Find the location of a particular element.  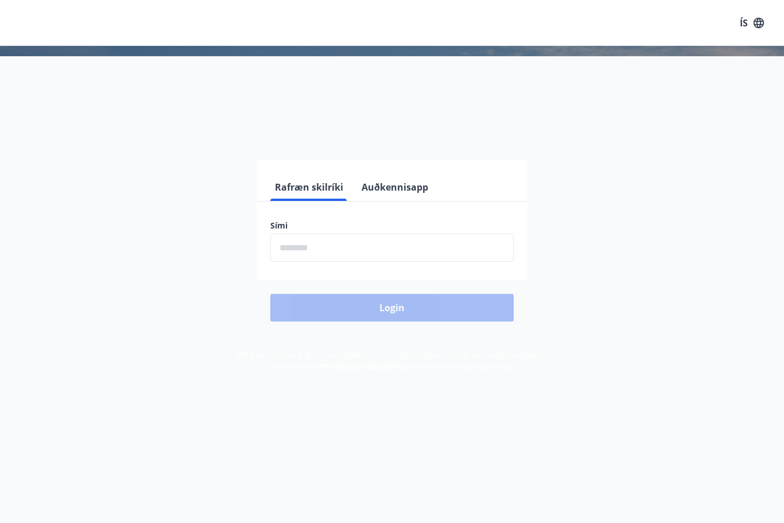

span: Með því að skrá þig inn samþykkir þú að upplýsingar um þig séu meðhöndlaðar í samræmi við Starfsm... is located at coordinates (392, 360).